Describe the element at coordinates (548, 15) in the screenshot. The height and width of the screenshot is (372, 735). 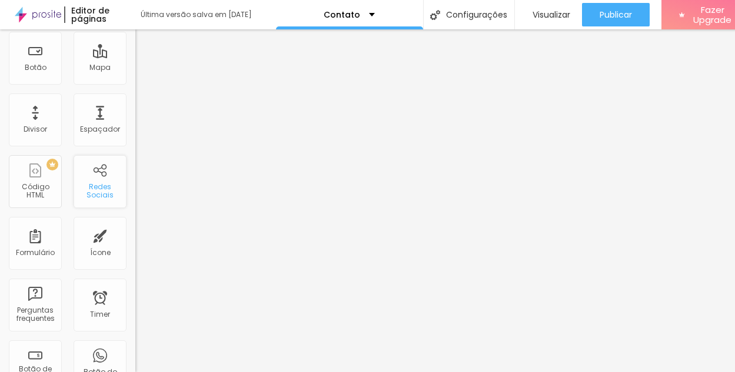
I see `button: Visualizar` at that location.